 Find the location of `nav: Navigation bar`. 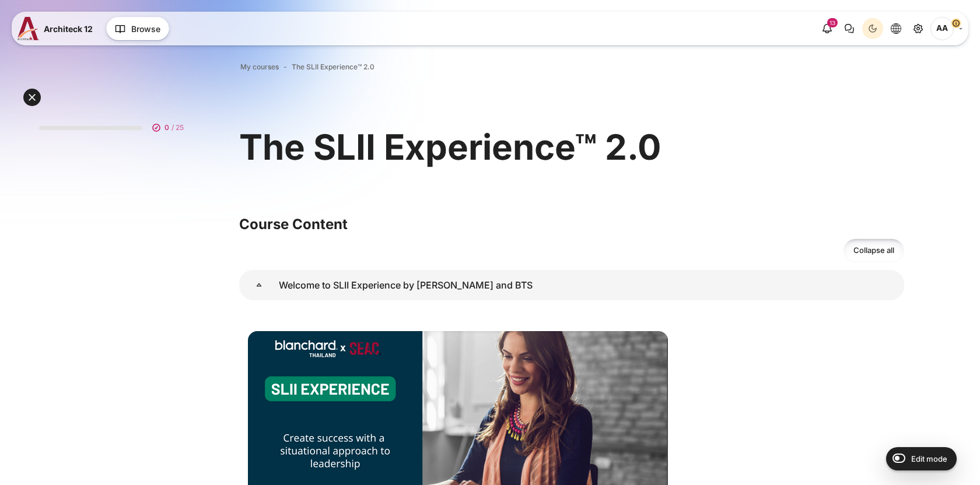

nav: Navigation bar is located at coordinates (572, 67).